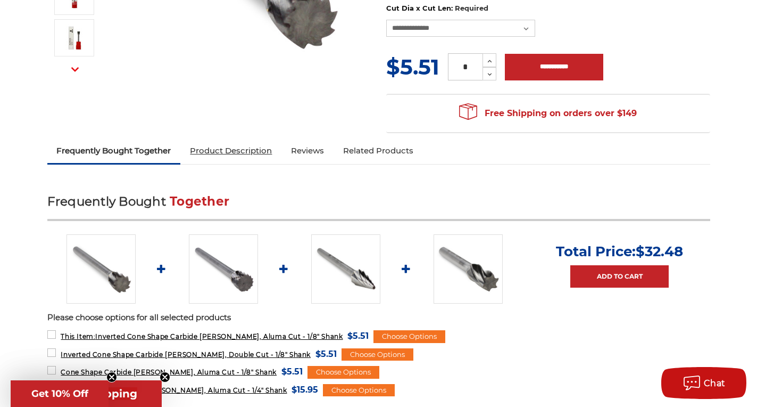 The image size is (757, 407). I want to click on a: Related Products, so click(378, 151).